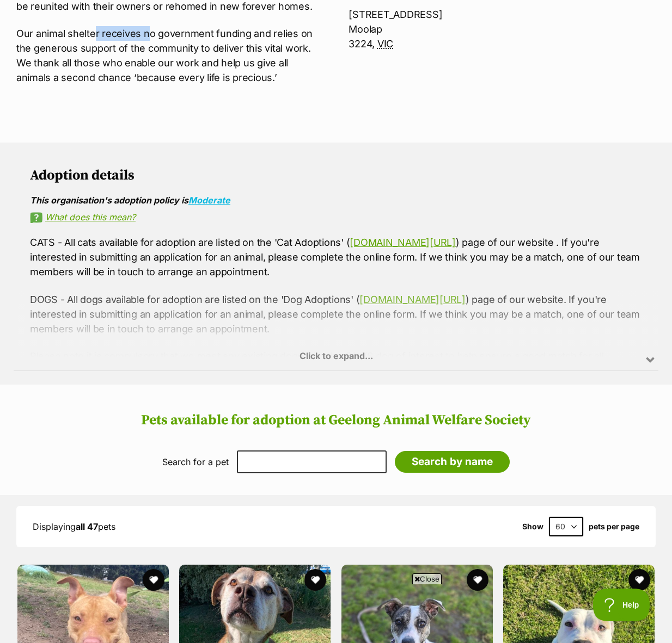 The width and height of the screenshot is (672, 643). I want to click on span: 3224,, so click(362, 44).